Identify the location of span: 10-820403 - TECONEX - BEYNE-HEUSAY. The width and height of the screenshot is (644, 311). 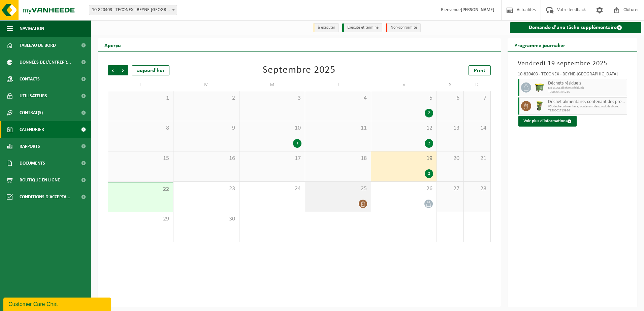
(133, 10).